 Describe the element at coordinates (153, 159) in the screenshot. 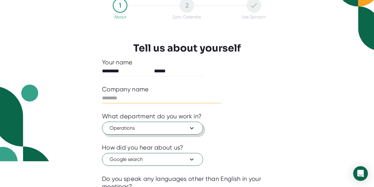

I see `span: Google search` at that location.